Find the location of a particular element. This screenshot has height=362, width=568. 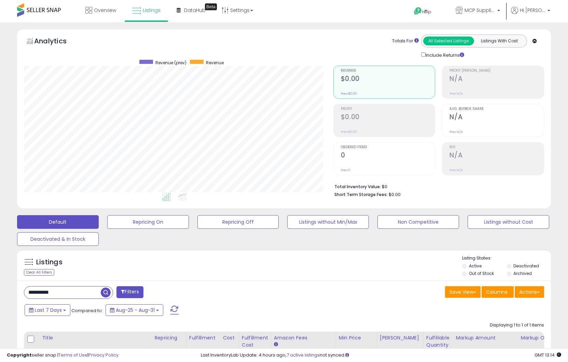

span: Columns is located at coordinates (497, 292).